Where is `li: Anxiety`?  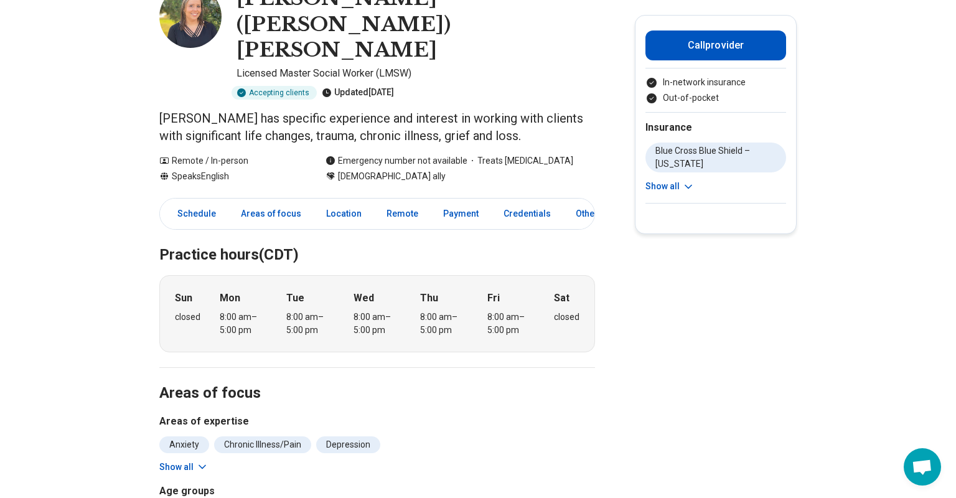 li: Anxiety is located at coordinates (184, 444).